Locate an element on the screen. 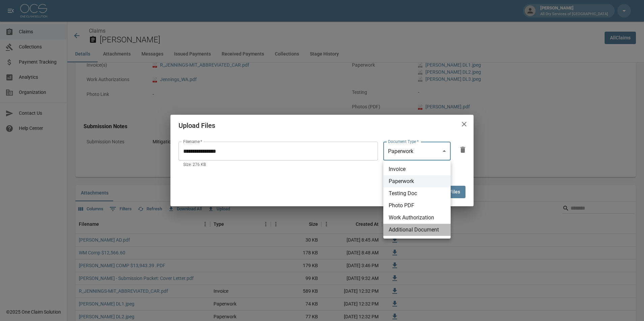  li: Work Authorization is located at coordinates (417, 218).